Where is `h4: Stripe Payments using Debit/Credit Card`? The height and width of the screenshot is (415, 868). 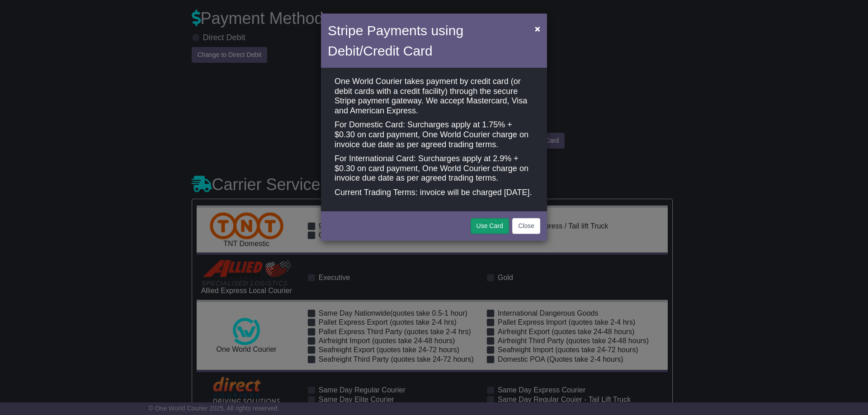
h4: Stripe Payments using Debit/Credit Card is located at coordinates (429, 41).